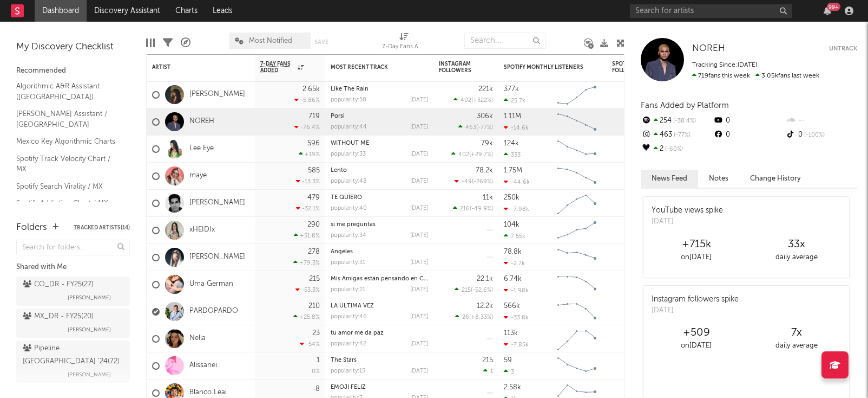 Image resolution: width=868 pixels, height=398 pixels. I want to click on div: 210, so click(314, 306).